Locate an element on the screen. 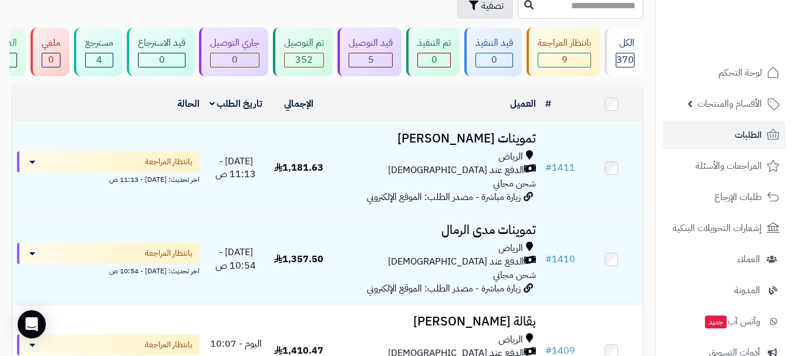 Image resolution: width=793 pixels, height=356 pixels. span: الأقسام والمنتجات is located at coordinates (730, 104).